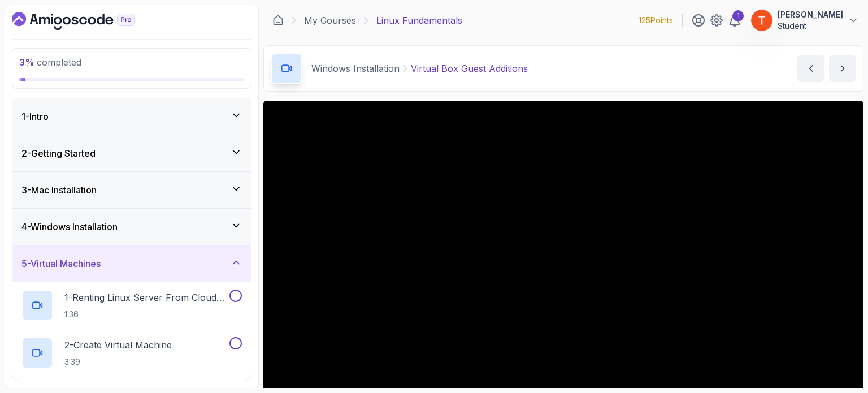  Describe the element at coordinates (811, 26) in the screenshot. I see `p: Student` at that location.